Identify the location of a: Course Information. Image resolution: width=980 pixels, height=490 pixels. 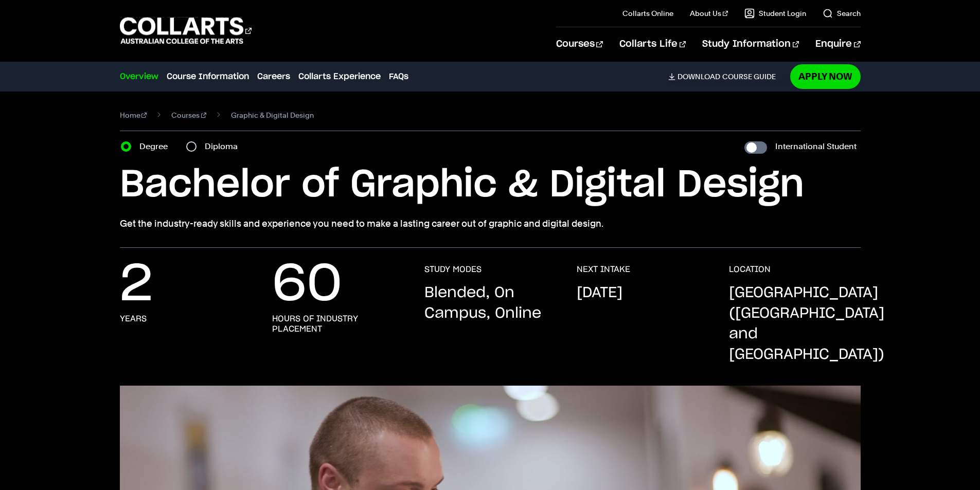
(208, 76).